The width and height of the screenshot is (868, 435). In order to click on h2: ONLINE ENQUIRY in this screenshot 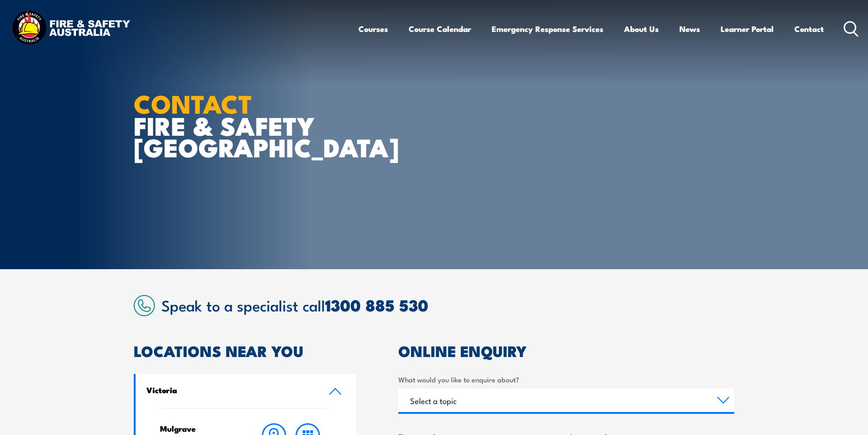, I will do `click(567, 350)`.